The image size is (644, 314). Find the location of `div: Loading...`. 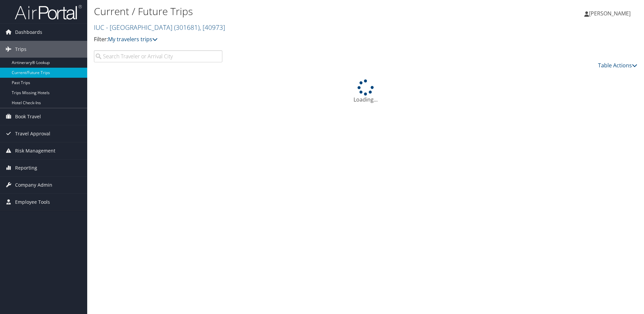

div: Loading... is located at coordinates (365, 92).